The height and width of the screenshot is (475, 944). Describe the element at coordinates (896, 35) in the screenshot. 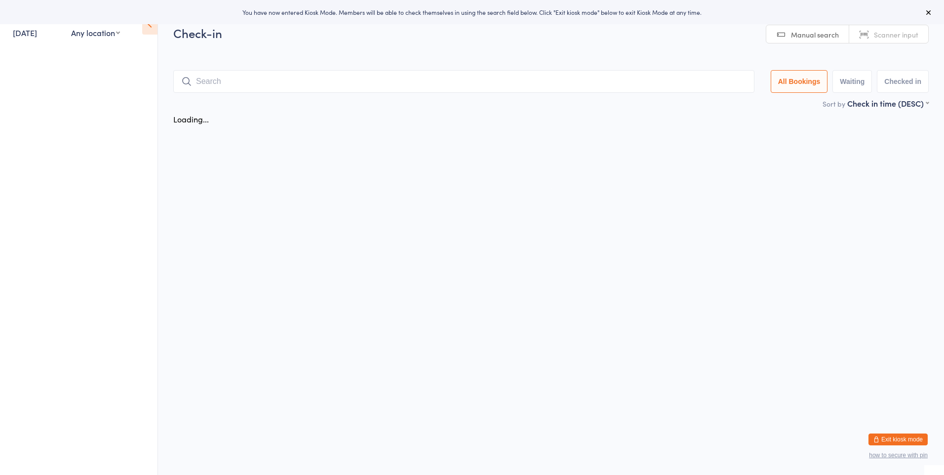

I see `span: Scanner input` at that location.